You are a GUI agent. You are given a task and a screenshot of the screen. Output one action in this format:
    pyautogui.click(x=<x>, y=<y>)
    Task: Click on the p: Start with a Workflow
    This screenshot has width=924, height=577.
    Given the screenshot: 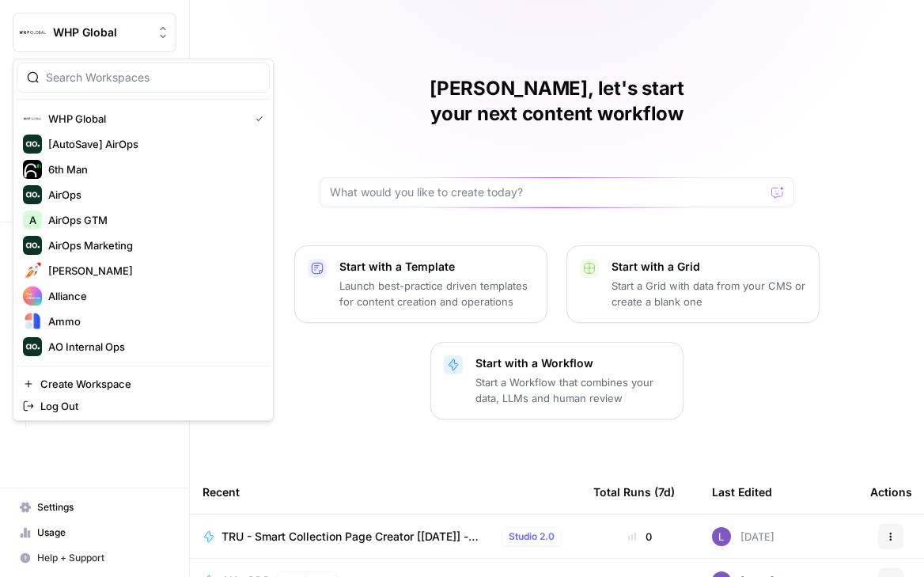 What is the action you would take?
    pyautogui.click(x=573, y=363)
    